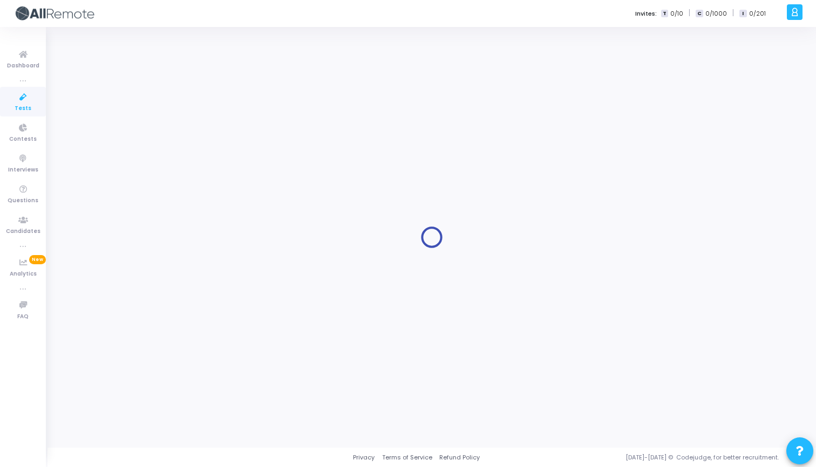 This screenshot has height=467, width=816. I want to click on span: Contests, so click(23, 139).